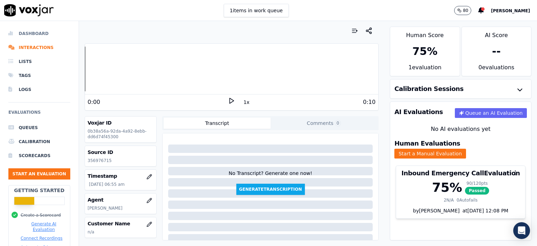 This screenshot has height=246, width=537. I want to click on div: 90 / 120 pts, so click(477, 183).